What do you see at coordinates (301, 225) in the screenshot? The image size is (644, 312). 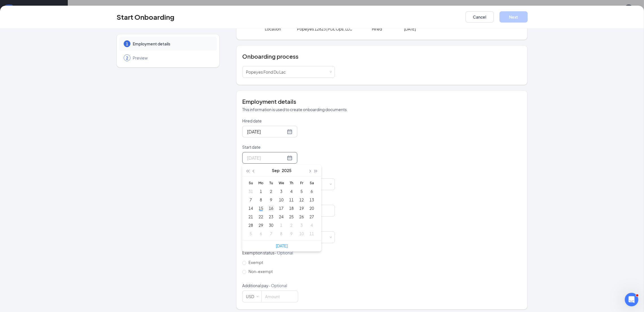 I see `td: 2025-10-03` at bounding box center [301, 225].